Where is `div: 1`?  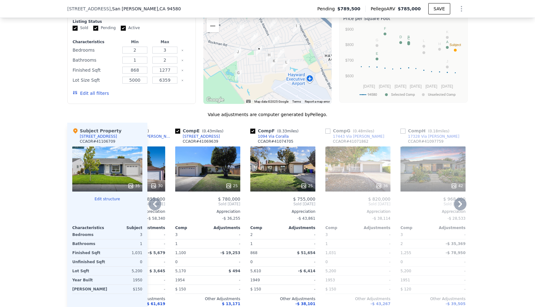
div: 1 is located at coordinates (125, 244).